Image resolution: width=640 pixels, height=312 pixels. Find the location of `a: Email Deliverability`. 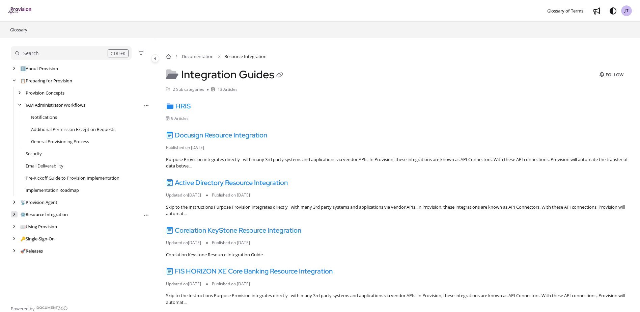

a: Email Deliverability is located at coordinates (45, 166).